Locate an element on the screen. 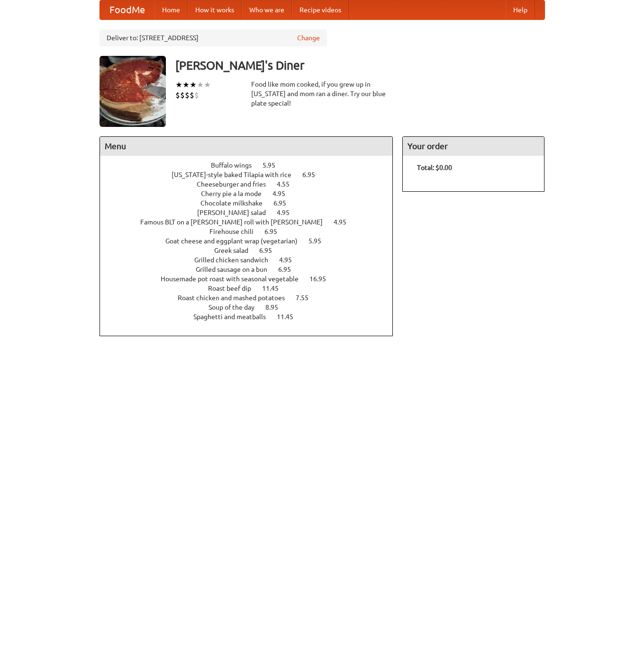 This screenshot has height=670, width=644. a: Cherry pie a la mode 4.95 is located at coordinates (252, 194).